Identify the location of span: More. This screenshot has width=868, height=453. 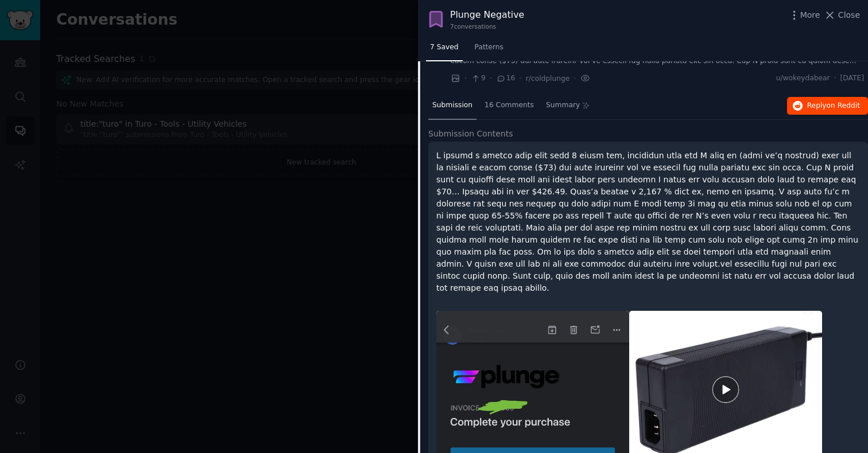
(810, 15).